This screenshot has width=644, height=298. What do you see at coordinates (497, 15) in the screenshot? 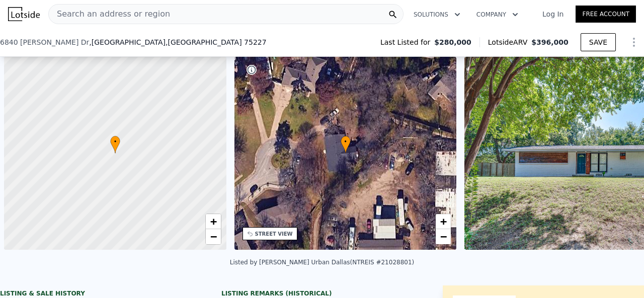
I see `button: Company` at bounding box center [497, 15].